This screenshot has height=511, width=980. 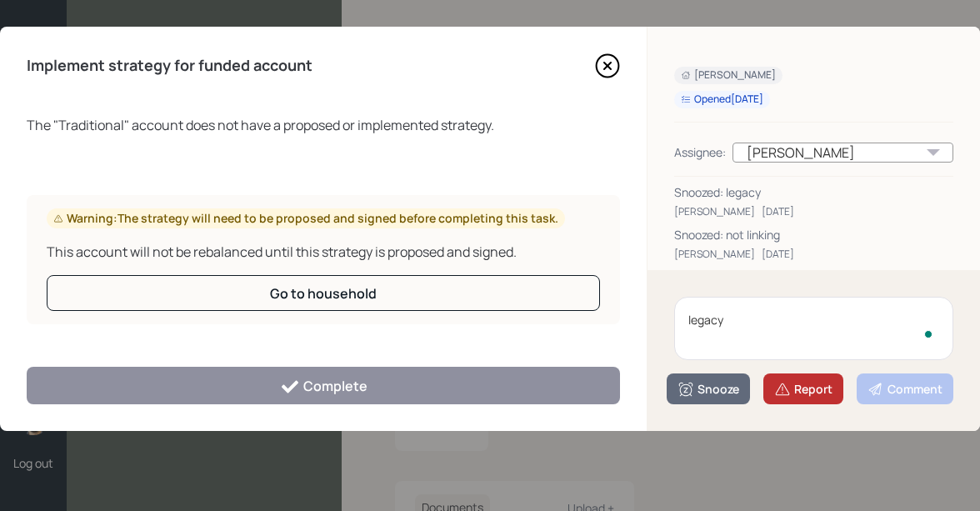 I want to click on div: Assignee:, so click(x=700, y=151).